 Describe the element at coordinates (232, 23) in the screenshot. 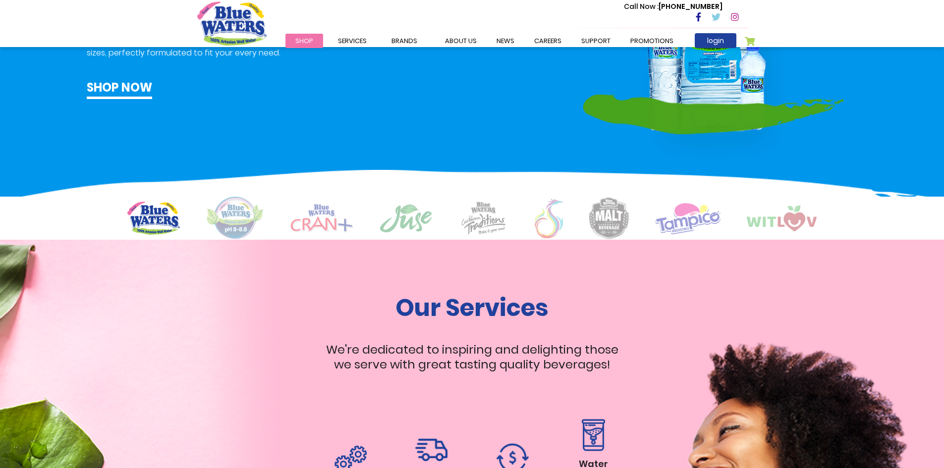

I see `a: store logo` at that location.